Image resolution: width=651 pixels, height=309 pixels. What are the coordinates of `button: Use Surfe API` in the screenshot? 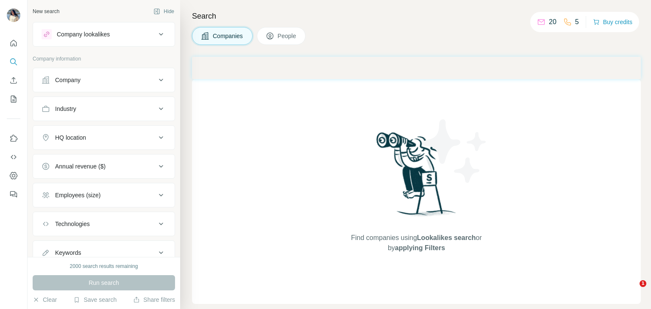 It's located at (14, 157).